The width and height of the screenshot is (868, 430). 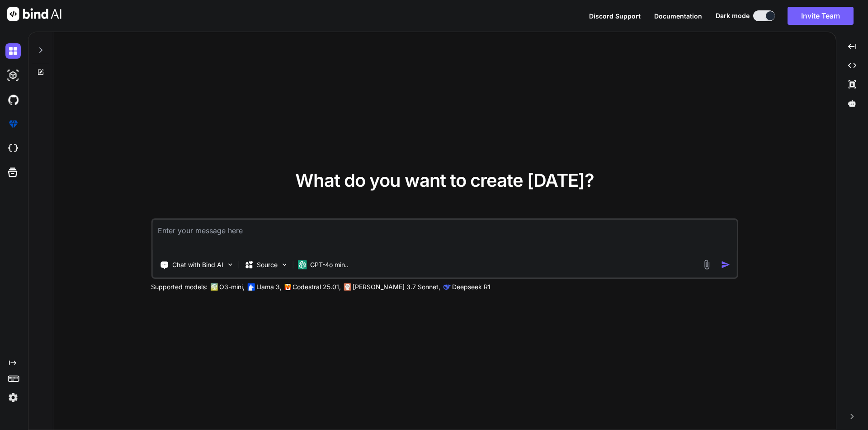 I want to click on span: Dark mode, so click(x=732, y=16).